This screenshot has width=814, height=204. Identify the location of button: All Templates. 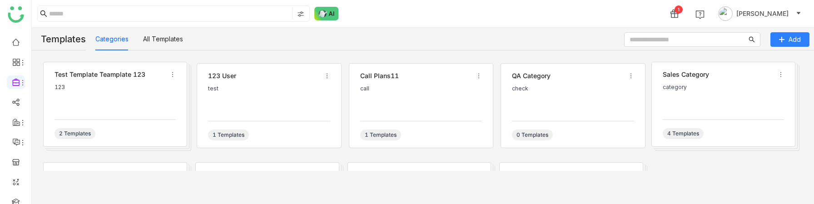
(163, 39).